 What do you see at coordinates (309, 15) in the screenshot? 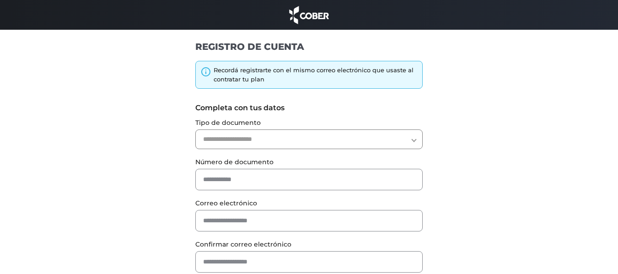
I see `img: cober_marca.png` at bounding box center [309, 15].